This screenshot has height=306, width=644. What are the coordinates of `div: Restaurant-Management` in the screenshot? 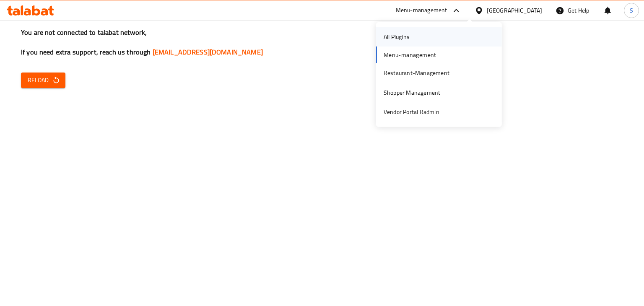 It's located at (416, 73).